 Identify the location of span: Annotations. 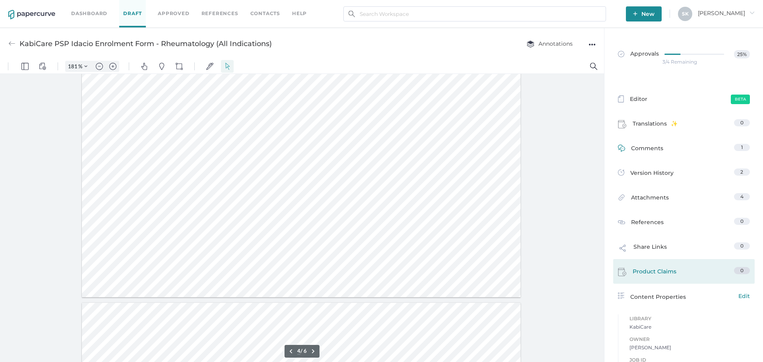
(550, 44).